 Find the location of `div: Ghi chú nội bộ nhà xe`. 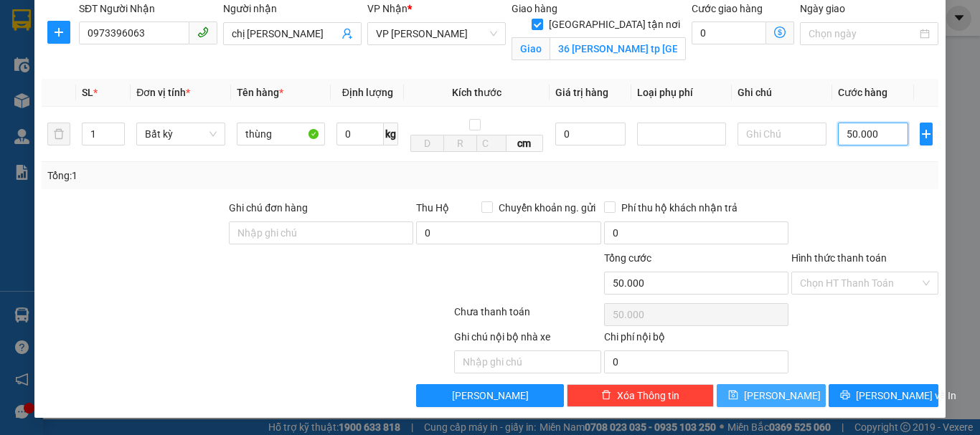

div: Ghi chú nội bộ nhà xe is located at coordinates (527, 340).